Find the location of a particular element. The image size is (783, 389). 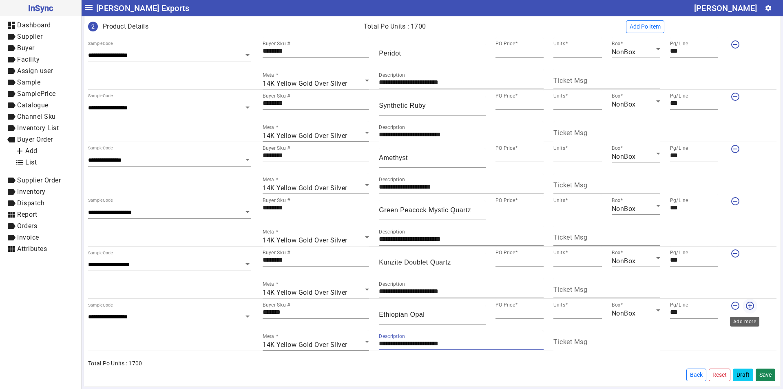

button: Draft is located at coordinates (743, 374).